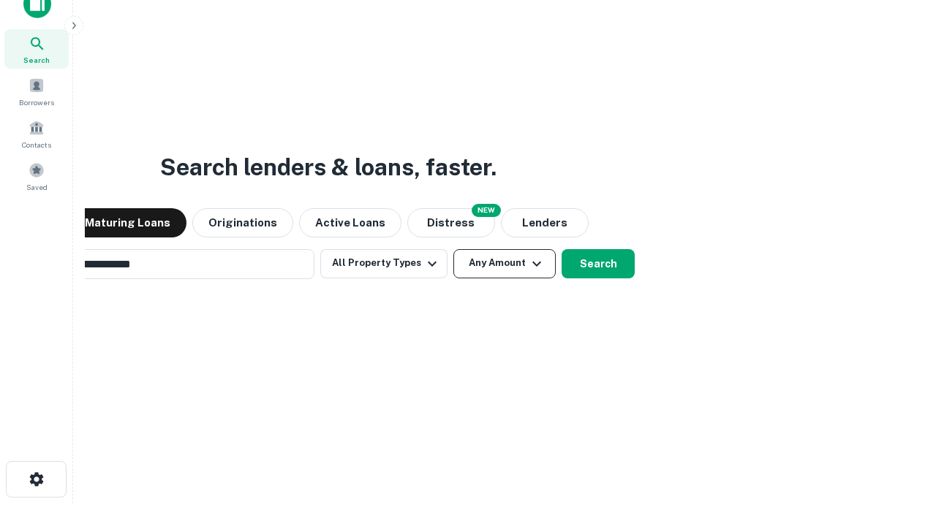  I want to click on button: Lenders, so click(544, 223).